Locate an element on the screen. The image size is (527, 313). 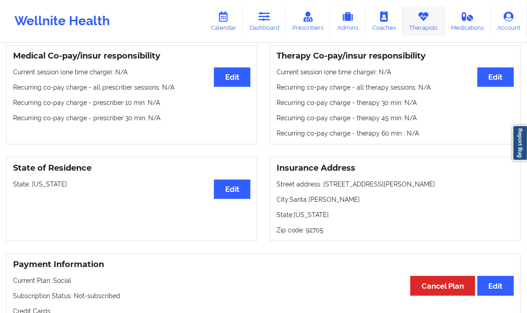
h3: Insurance Address is located at coordinates (395, 168).